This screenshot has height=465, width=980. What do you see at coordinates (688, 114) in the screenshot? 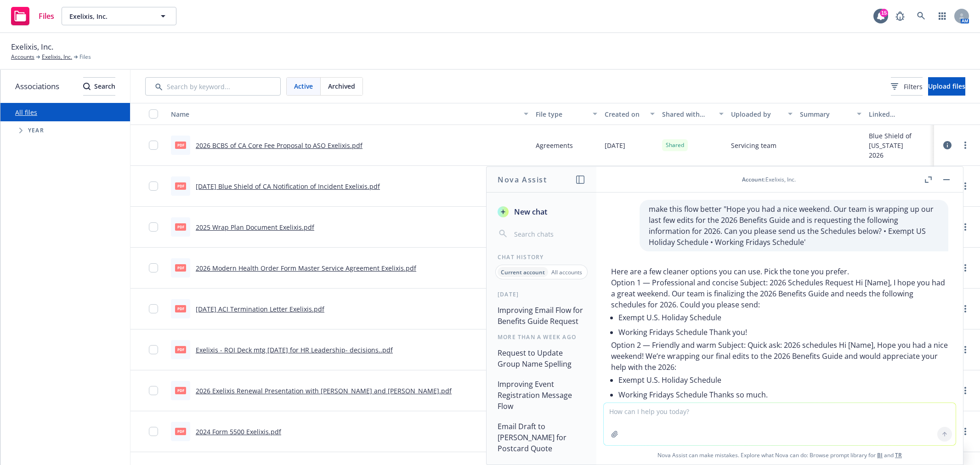
I see `div: Shared with client` at bounding box center [688, 114].